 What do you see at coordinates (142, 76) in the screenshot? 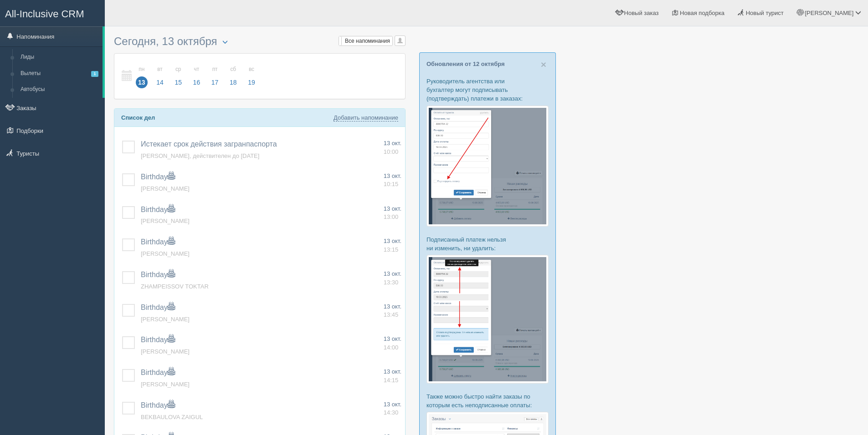
I see `a: пн 13` at bounding box center [142, 76].